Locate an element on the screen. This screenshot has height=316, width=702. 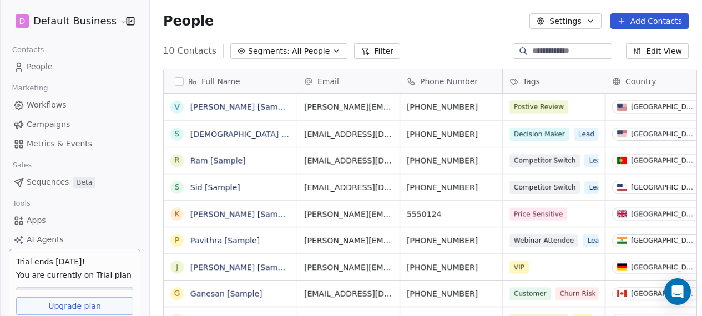
button: DDefault Business is located at coordinates (65, 21).